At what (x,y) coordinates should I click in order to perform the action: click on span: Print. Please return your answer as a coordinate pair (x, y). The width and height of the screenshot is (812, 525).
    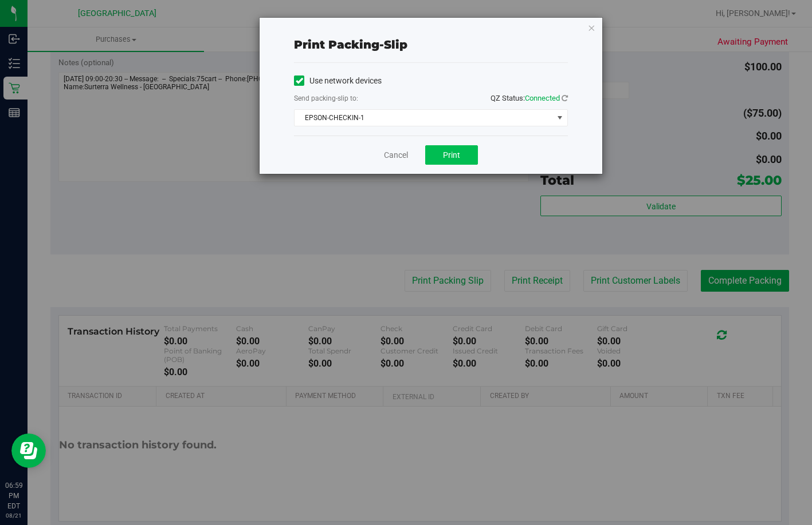
    Looking at the image, I should click on (452, 155).